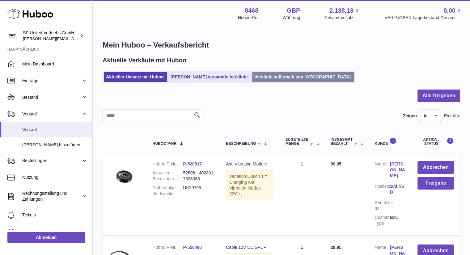 Image resolution: width=470 pixels, height=255 pixels. What do you see at coordinates (248, 18) in the screenshot?
I see `div: Huboo Ref` at bounding box center [248, 18].